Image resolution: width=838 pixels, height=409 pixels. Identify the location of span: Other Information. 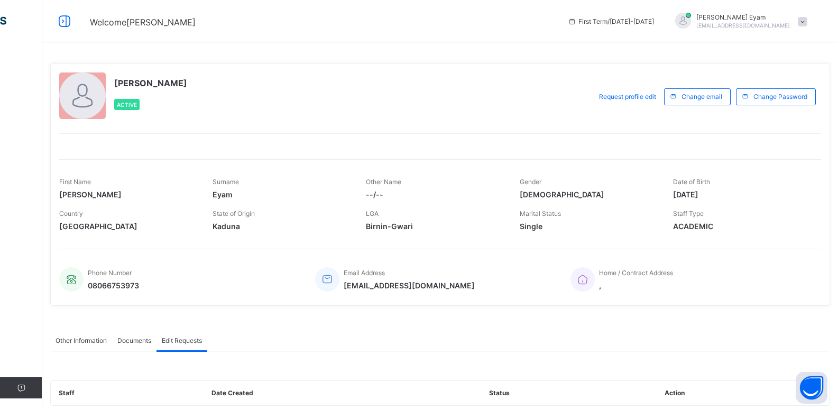
(81, 340).